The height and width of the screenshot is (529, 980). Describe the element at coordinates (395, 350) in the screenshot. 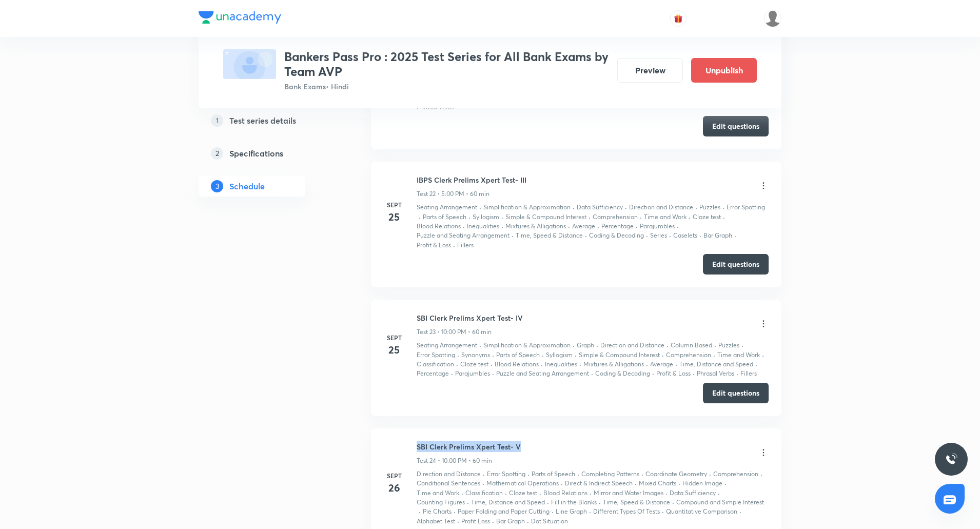

I see `h4: 25` at that location.